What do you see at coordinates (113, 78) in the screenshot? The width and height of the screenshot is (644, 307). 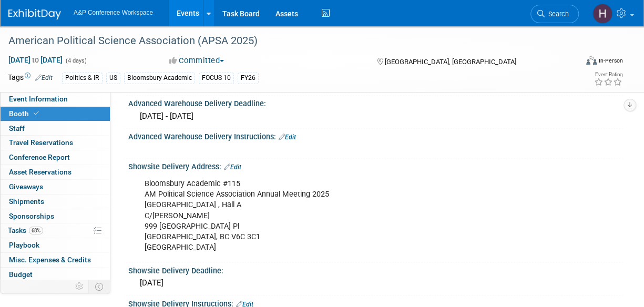 I see `div: US` at bounding box center [113, 78].